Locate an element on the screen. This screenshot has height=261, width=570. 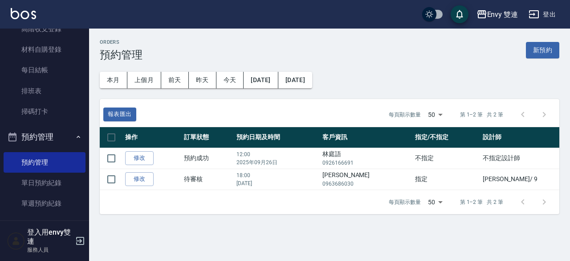
a: 掃碼打卡 is located at coordinates (45, 111).